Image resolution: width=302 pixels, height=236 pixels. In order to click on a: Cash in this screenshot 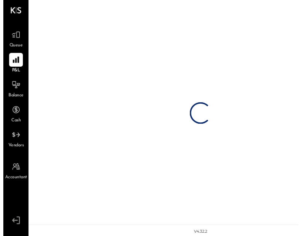, I will do `click(13, 116)`.